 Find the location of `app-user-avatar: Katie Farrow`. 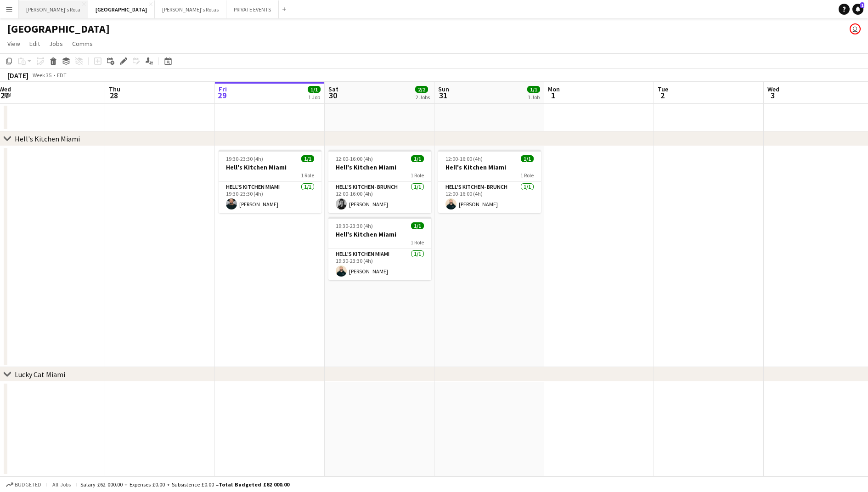

app-user-avatar: Katie Farrow is located at coordinates (856, 29).